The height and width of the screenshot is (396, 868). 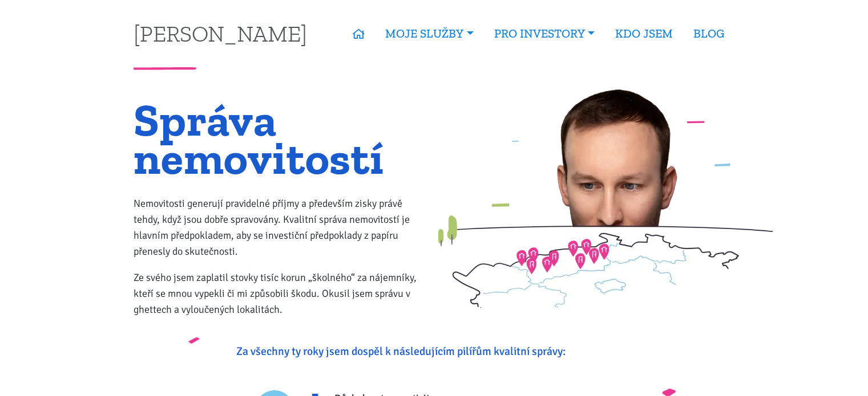 I want to click on p: Nemovitosti generují pravidelné příjmy a především zisky právě tehdy, když jsou dobře spravovány...., so click(x=280, y=228).